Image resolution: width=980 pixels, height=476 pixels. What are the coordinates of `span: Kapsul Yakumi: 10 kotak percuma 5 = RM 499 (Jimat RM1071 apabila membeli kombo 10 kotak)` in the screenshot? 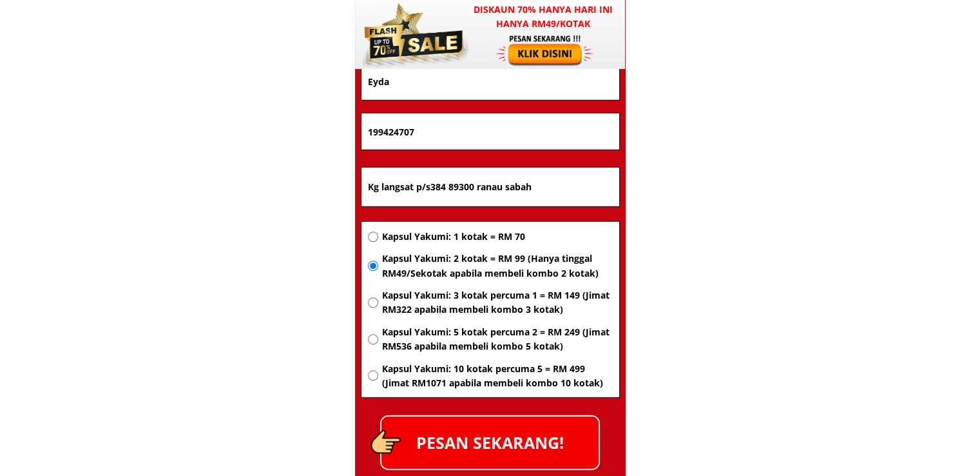 It's located at (497, 375).